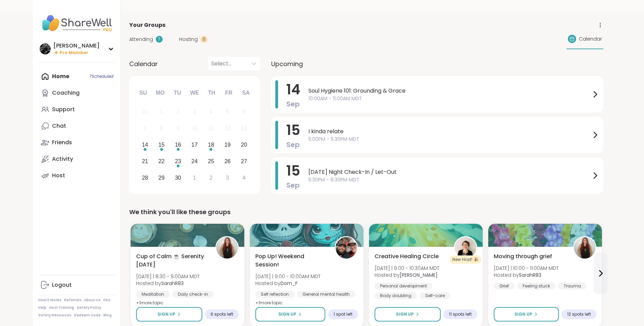 Image resolution: width=644 pixels, height=326 pixels. What do you see at coordinates (145, 111) in the screenshot?
I see `div: 31` at bounding box center [145, 111].